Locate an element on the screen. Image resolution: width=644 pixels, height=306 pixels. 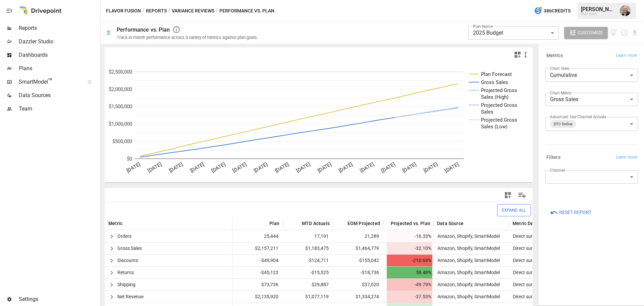
span: Learn more is located at coordinates (627, 158).